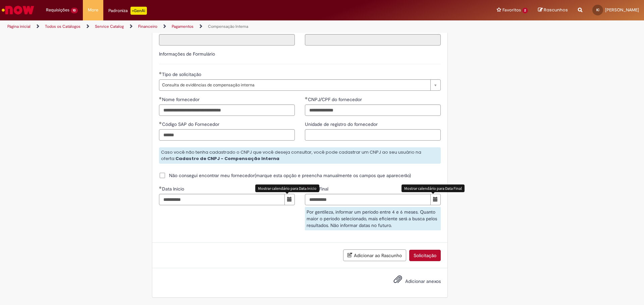 Image resolution: width=644 pixels, height=305 pixels. Describe the element at coordinates (552, 10) in the screenshot. I see `a: Rascunhos` at that location.